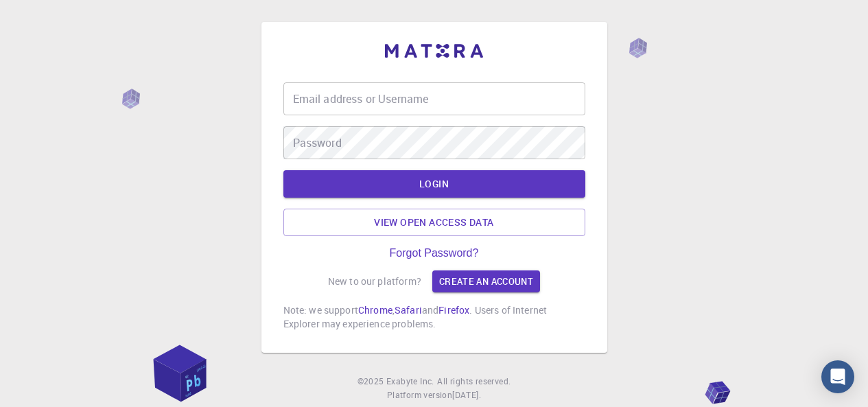 This screenshot has width=868, height=407. I want to click on button: LOGIN, so click(434, 184).